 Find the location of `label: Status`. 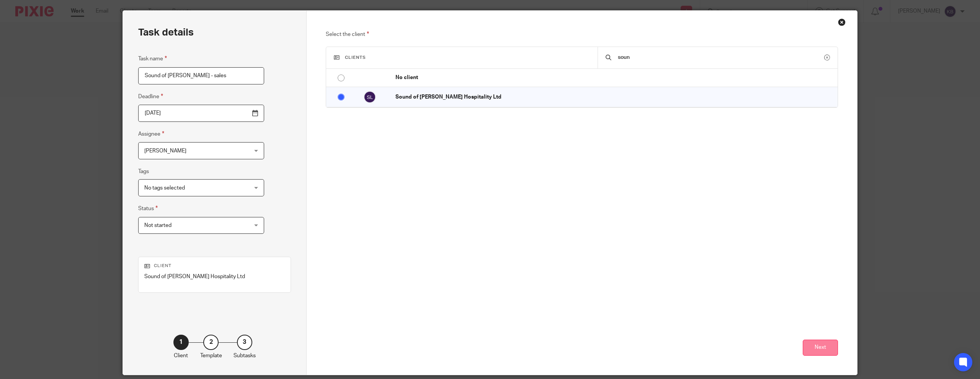

label: Status is located at coordinates (148, 209).